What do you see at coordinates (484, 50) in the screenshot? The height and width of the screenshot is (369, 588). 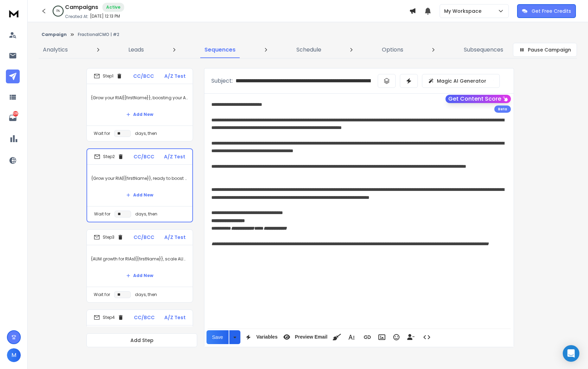 I see `p: Subsequences` at bounding box center [484, 50].